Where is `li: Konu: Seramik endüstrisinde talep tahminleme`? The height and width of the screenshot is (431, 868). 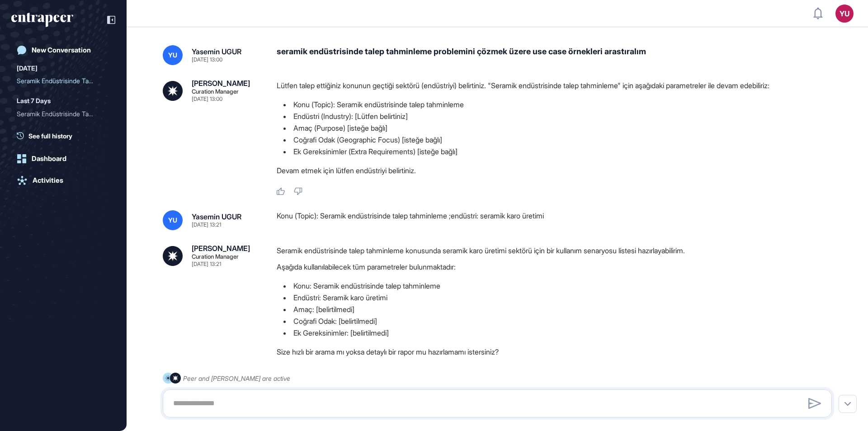
li: Konu: Seramik endüstrisinde talep tahminleme is located at coordinates (558, 286).